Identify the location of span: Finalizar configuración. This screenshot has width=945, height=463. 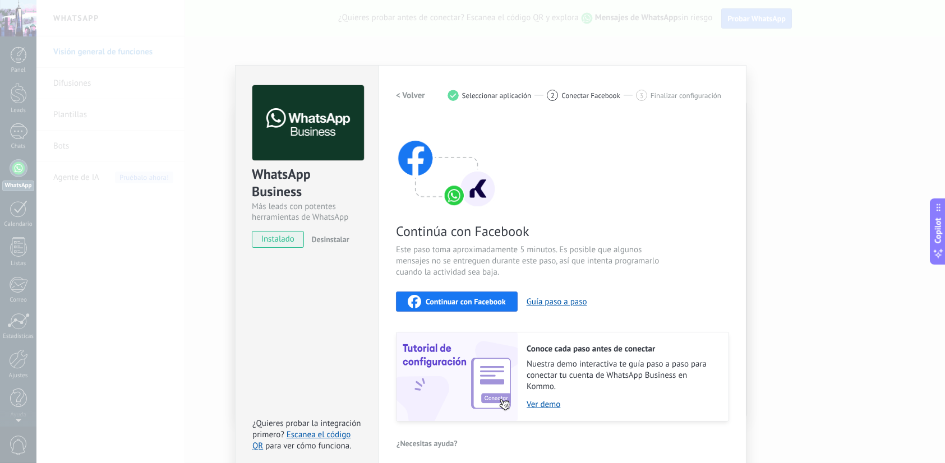
(686, 95).